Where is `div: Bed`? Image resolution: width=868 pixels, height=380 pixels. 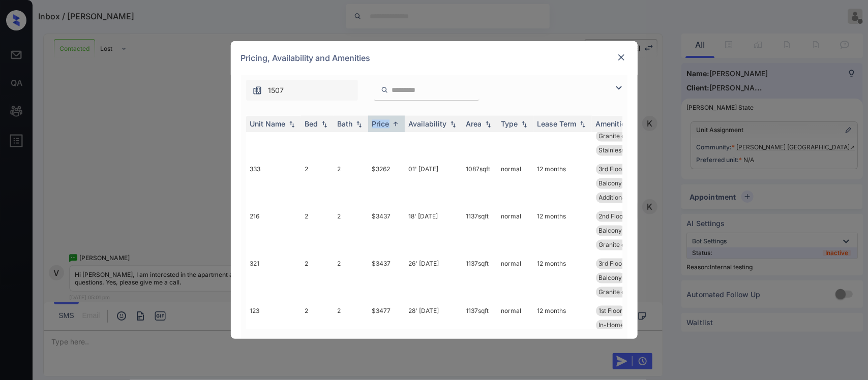
div: Bed is located at coordinates (312, 124).